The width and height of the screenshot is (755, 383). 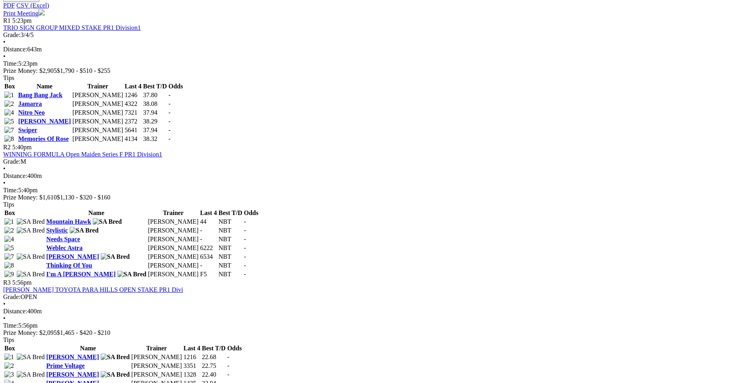 What do you see at coordinates (28, 130) in the screenshot?
I see `a: Swiper` at bounding box center [28, 130].